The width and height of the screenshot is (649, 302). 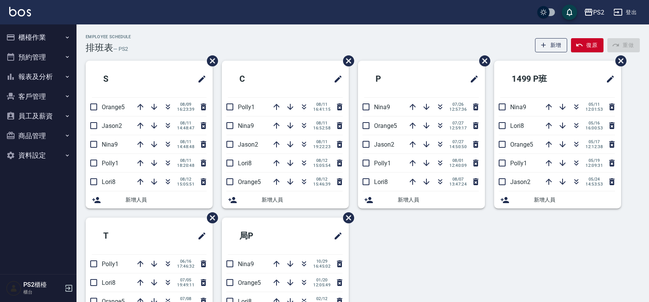 I want to click on button: 登出, so click(x=625, y=12).